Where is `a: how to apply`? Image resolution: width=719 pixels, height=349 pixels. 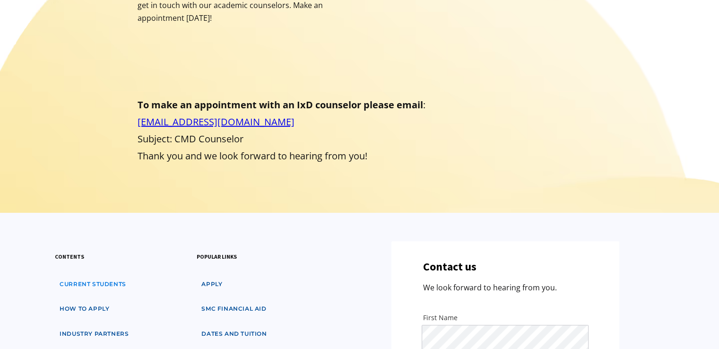
a: how to apply is located at coordinates (84, 309).